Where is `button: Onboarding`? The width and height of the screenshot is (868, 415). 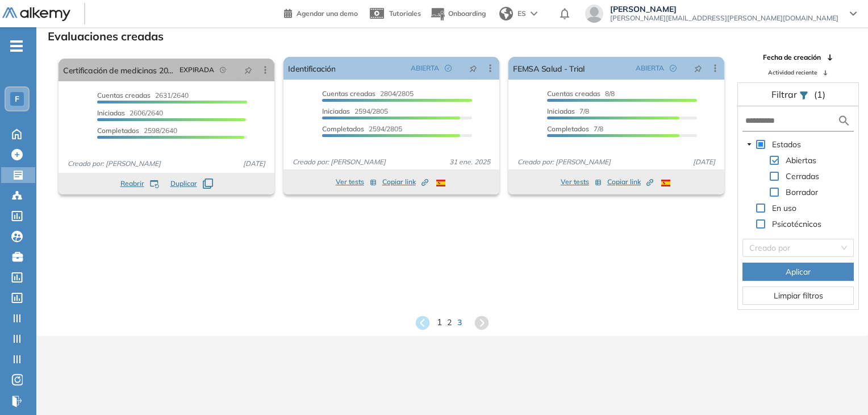
button: Onboarding is located at coordinates (458, 14).